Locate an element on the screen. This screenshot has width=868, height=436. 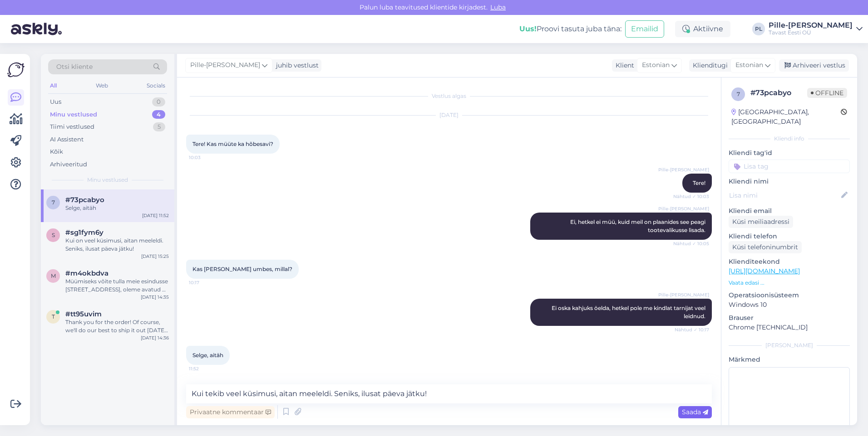
div: Privaatne kommentaar is located at coordinates (230, 413).